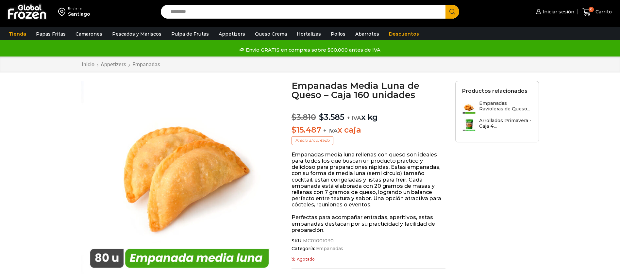 The image size is (620, 274). I want to click on a: Empanadas Ravioleras de Queso..., so click(497, 108).